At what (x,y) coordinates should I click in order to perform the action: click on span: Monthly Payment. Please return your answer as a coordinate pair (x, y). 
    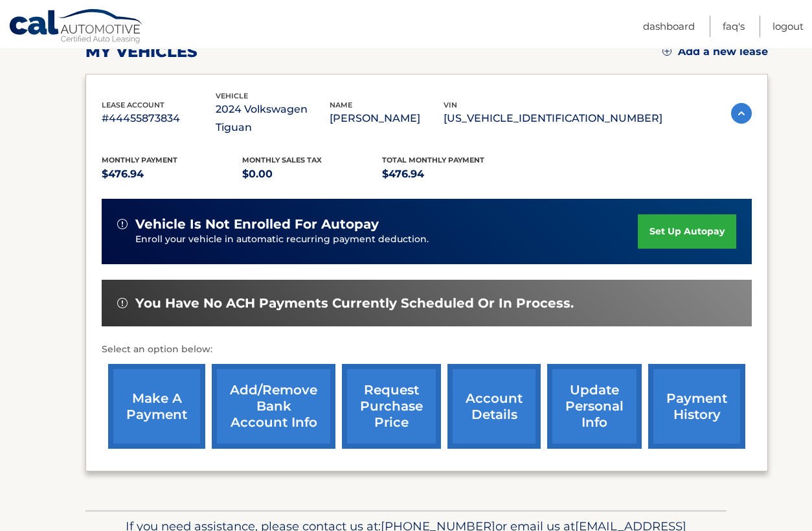
    Looking at the image, I should click on (139, 160).